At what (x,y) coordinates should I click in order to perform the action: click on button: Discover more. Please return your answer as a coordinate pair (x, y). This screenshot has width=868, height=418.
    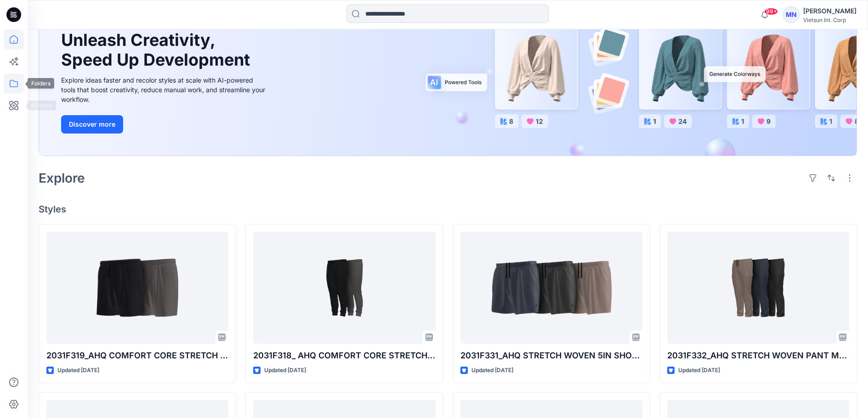
    Looking at the image, I should click on (92, 124).